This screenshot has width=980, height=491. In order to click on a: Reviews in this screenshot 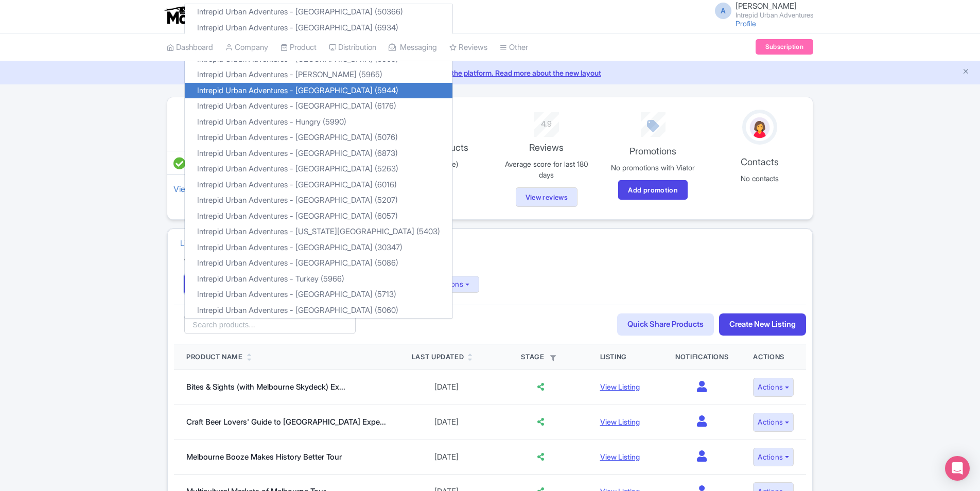, I will do `click(468, 48)`.